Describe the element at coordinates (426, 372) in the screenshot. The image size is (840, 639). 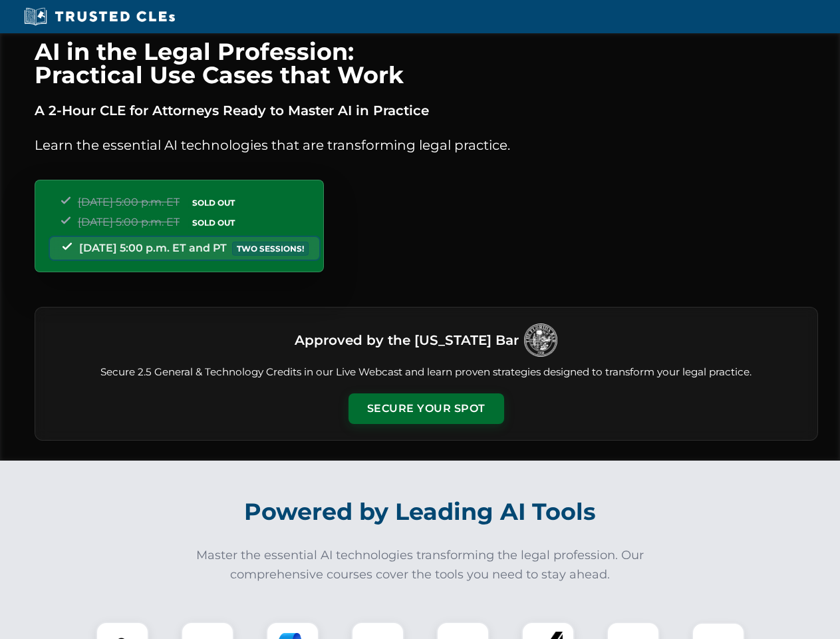
I see `p: Secure 2.5 General & Technology Credits in our Live Webcast and learn proven strategies designed ...` at that location.